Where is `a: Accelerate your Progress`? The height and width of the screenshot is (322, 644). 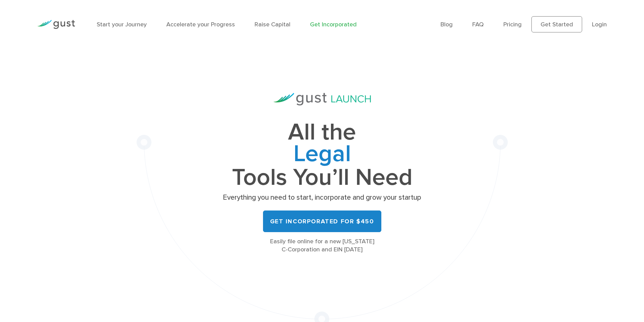
a: Accelerate your Progress is located at coordinates (201, 24).